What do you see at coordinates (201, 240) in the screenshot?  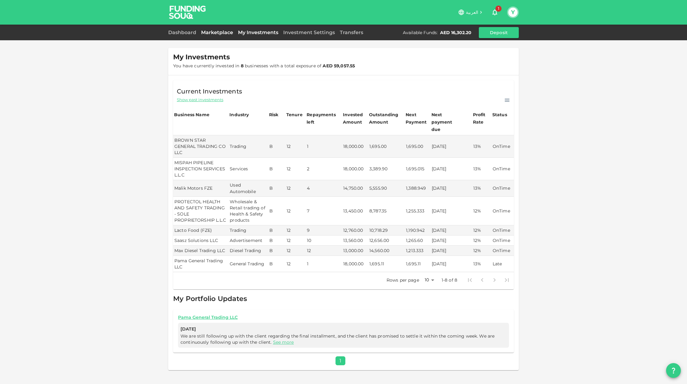 I see `td: Saasz Solutions LLC` at bounding box center [201, 240].